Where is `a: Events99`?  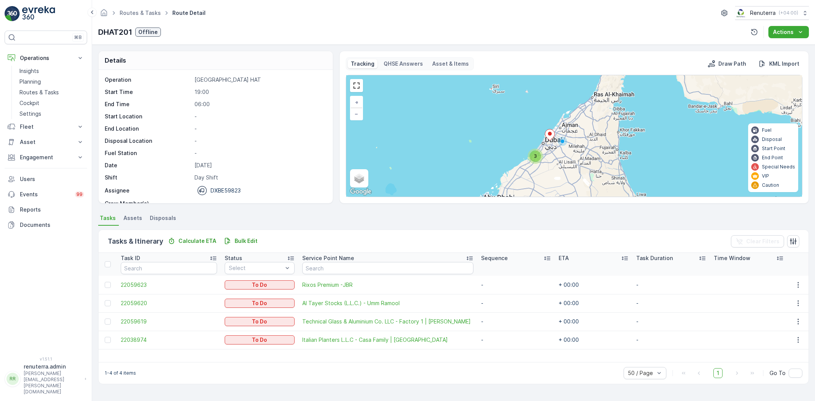 a: Events99 is located at coordinates (46, 195).